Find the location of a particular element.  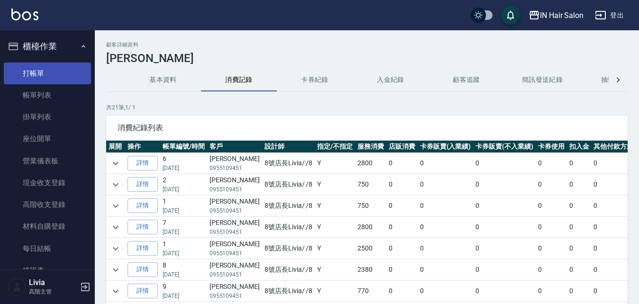

button: save is located at coordinates (511, 15).